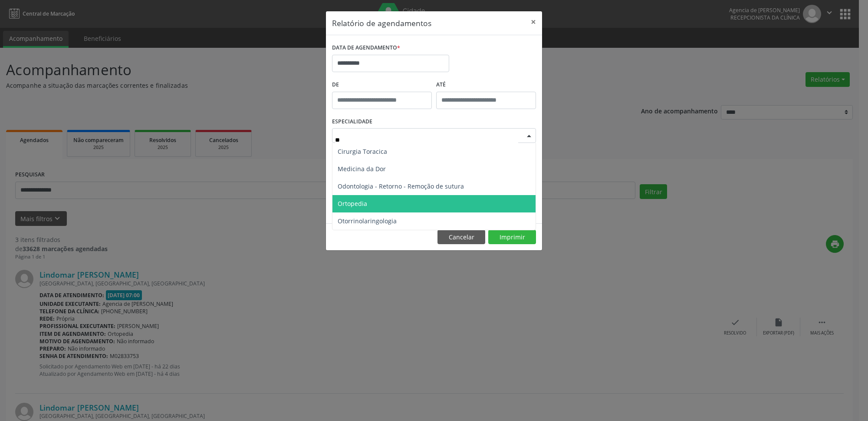  I want to click on label: ESPECIALIDADE, so click(352, 122).